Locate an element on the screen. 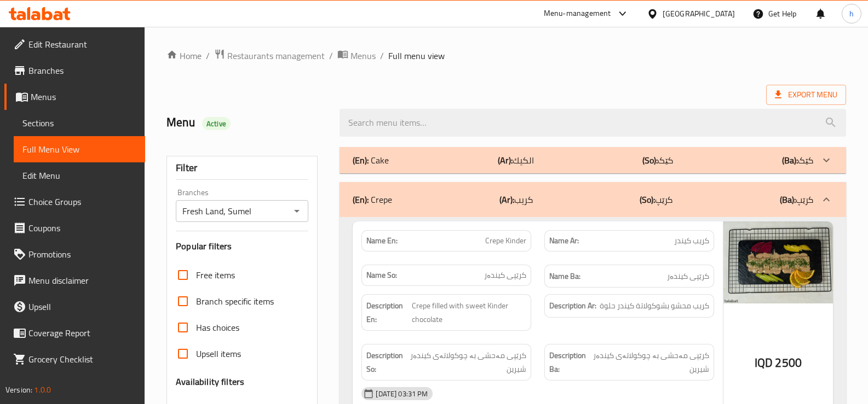  span: كريب محشو بشوكولاتة كيندر حلوة is located at coordinates (654, 306).